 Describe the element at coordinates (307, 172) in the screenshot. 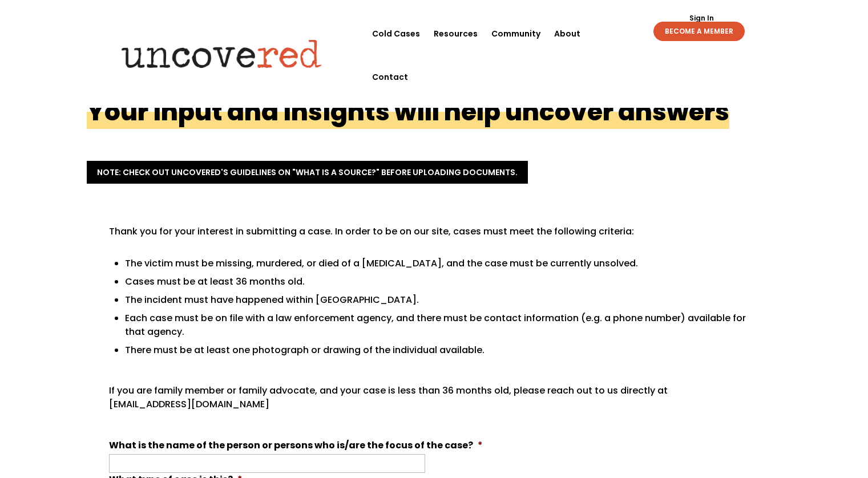

I see `a: Note: Check out Uncovered's guidelines on "What is a Source?" before uploading documents.` at that location.